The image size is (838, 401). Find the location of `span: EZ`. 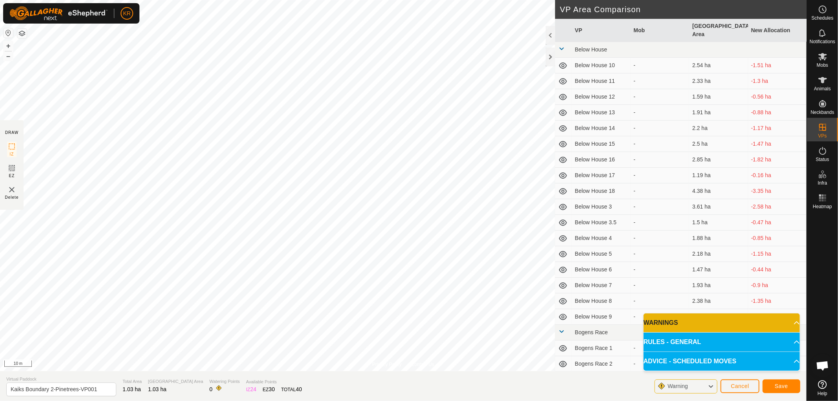

span: EZ is located at coordinates (12, 176).